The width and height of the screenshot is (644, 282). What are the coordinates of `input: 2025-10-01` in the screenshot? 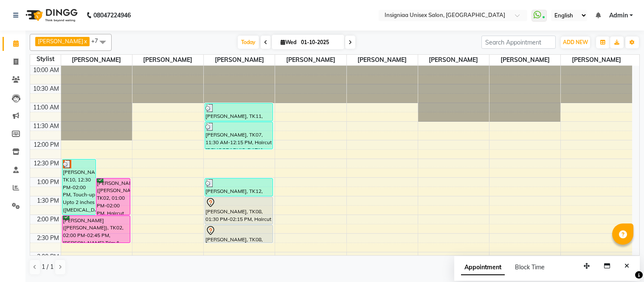 It's located at (319, 42).